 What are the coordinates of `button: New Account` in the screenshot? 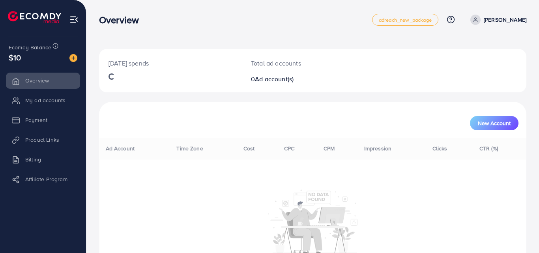 It's located at (494, 123).